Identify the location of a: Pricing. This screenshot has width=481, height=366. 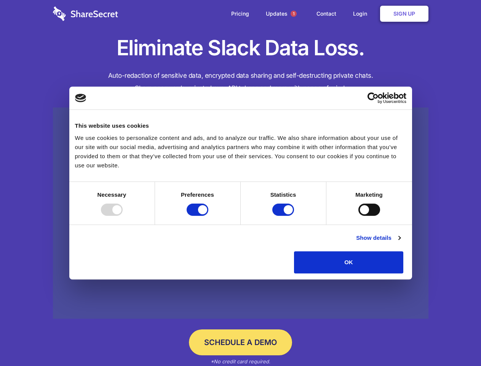
(240, 14).